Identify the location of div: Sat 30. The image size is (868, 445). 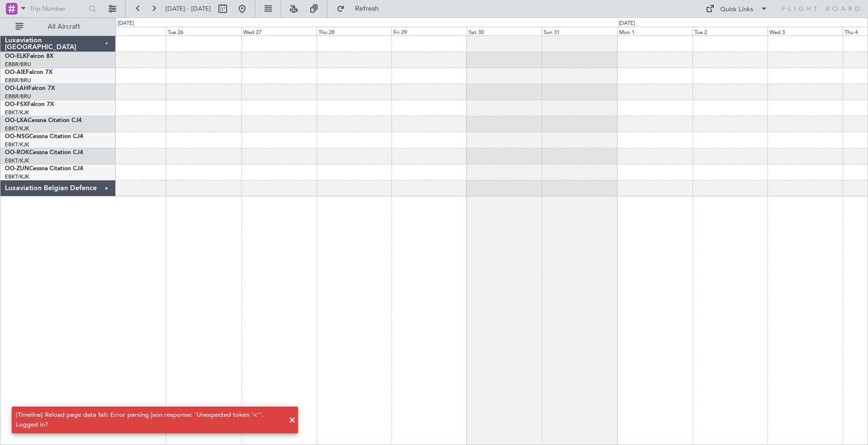
(504, 31).